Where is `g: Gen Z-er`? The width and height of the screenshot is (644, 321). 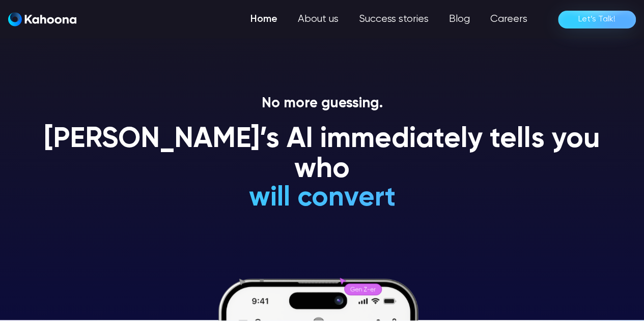
g: Gen Z-er is located at coordinates (363, 289).